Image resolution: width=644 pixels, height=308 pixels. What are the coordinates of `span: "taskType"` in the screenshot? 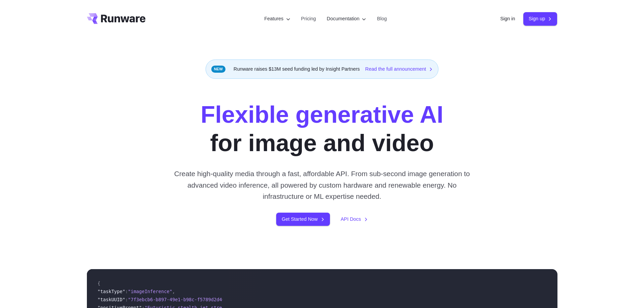 It's located at (111, 291).